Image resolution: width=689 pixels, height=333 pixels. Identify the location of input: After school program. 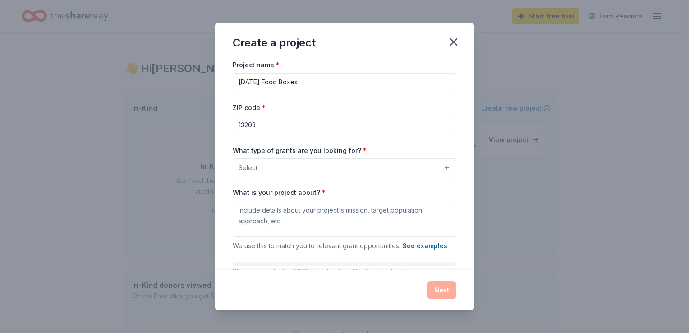
(345, 82).